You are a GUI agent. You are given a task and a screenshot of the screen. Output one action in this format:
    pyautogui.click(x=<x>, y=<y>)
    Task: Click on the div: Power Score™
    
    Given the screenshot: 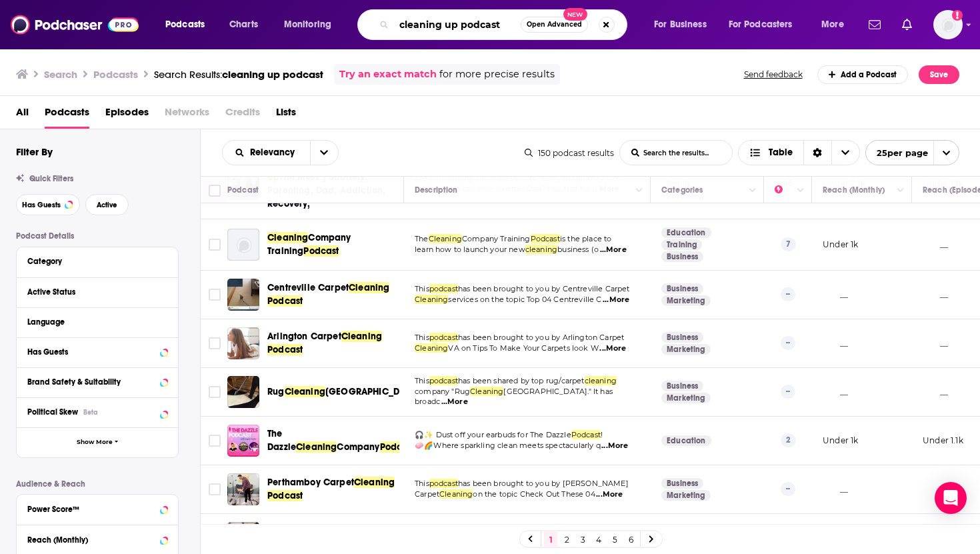 What is the action you would take?
    pyautogui.click(x=91, y=509)
    